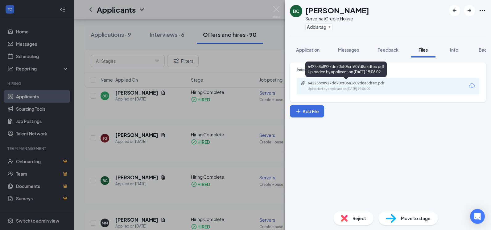 The height and width of the screenshot is (230, 491). Describe the element at coordinates (388, 50) in the screenshot. I see `span: Feedback` at that location.